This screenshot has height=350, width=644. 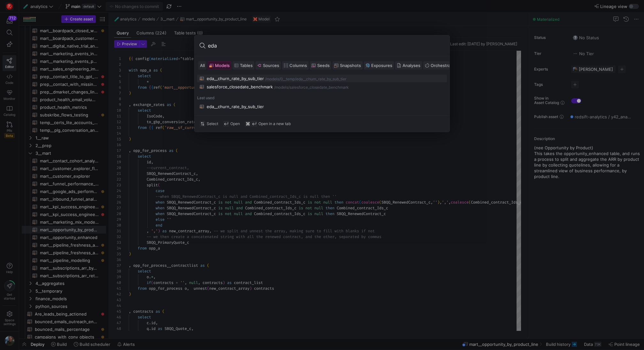 What do you see at coordinates (288, 79) in the screenshot?
I see `div: 0__temp` at bounding box center [288, 79].